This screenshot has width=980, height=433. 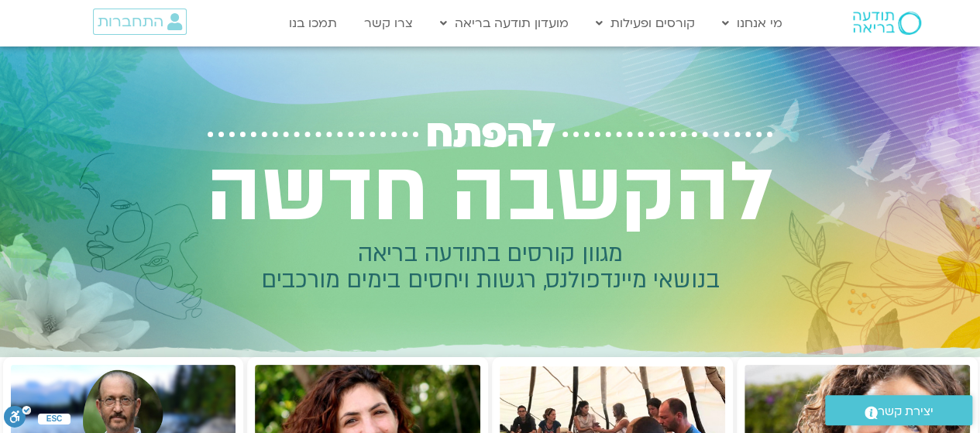 I want to click on a: יצירת קשר, so click(x=898, y=409).